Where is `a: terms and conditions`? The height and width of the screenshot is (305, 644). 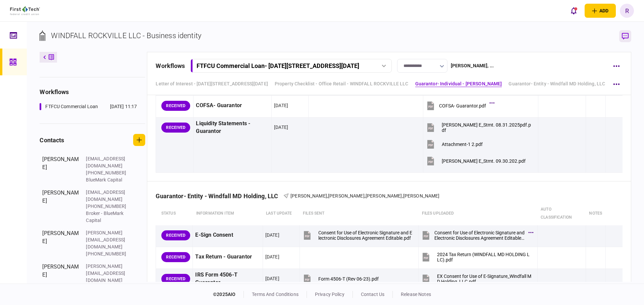
a: terms and conditions is located at coordinates (275, 294).